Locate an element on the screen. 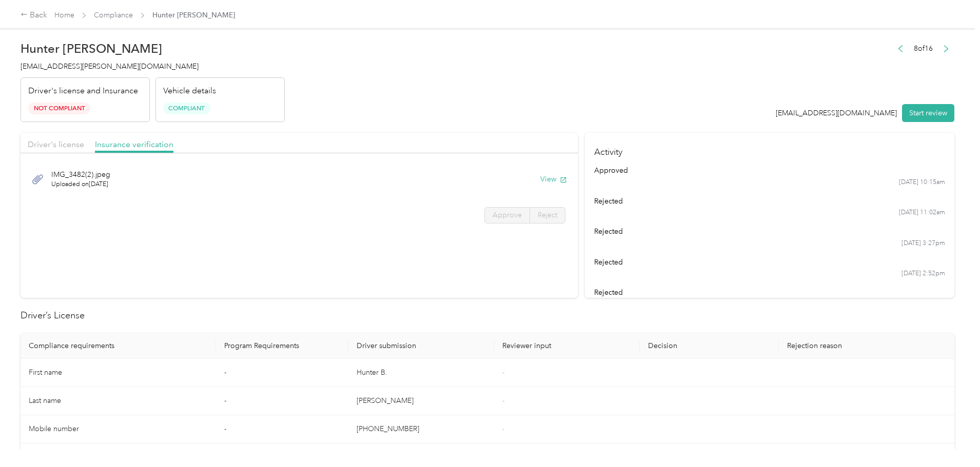  th: Driver submission is located at coordinates (421, 346).